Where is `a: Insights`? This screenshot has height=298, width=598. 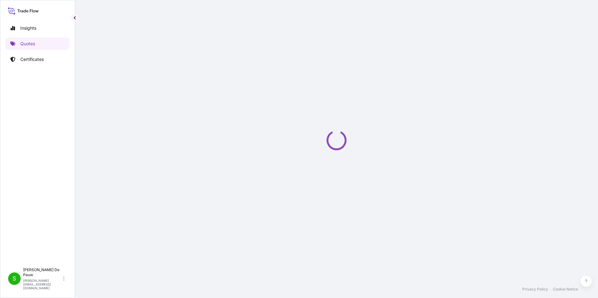 a: Insights is located at coordinates (38, 28).